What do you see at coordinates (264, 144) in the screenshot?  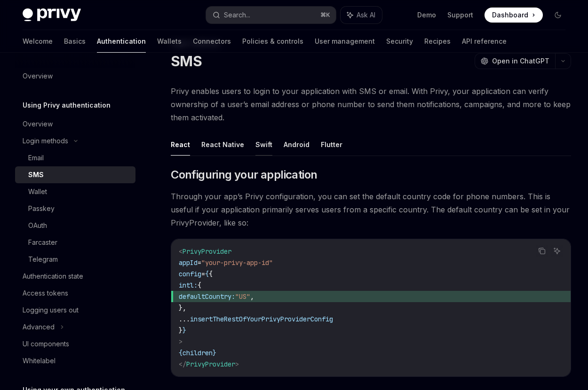 I see `button: Swift` at bounding box center [264, 144].